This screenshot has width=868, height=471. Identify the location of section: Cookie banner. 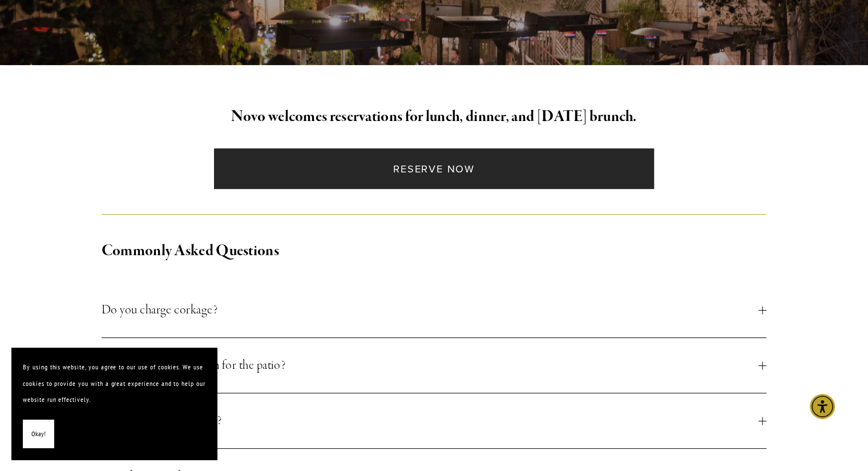
(114, 403).